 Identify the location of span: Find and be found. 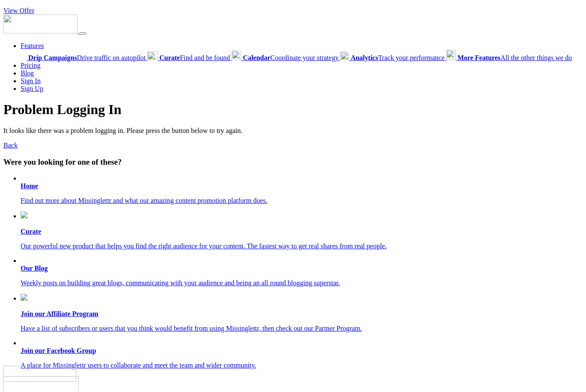
(194, 57).